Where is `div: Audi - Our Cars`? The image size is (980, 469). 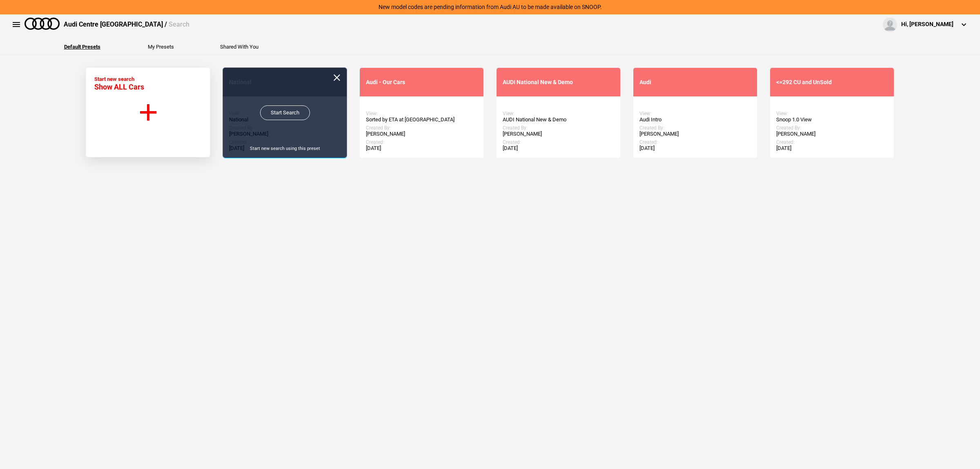
div: Audi - Our Cars is located at coordinates (421, 82).